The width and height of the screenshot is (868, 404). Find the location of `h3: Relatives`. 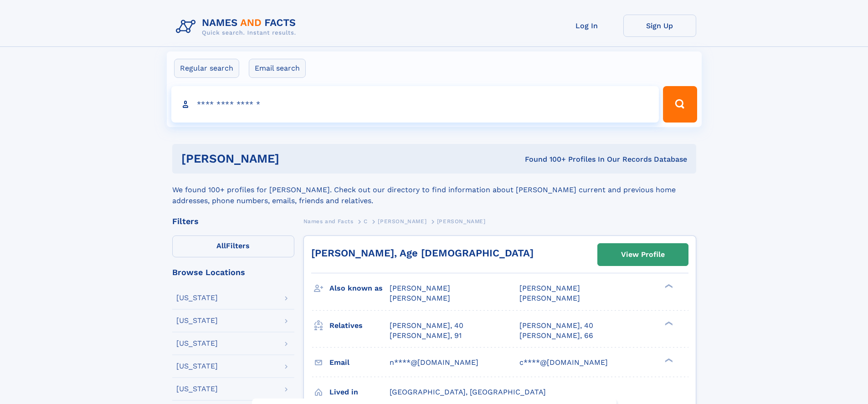

h3: Relatives is located at coordinates (359, 326).